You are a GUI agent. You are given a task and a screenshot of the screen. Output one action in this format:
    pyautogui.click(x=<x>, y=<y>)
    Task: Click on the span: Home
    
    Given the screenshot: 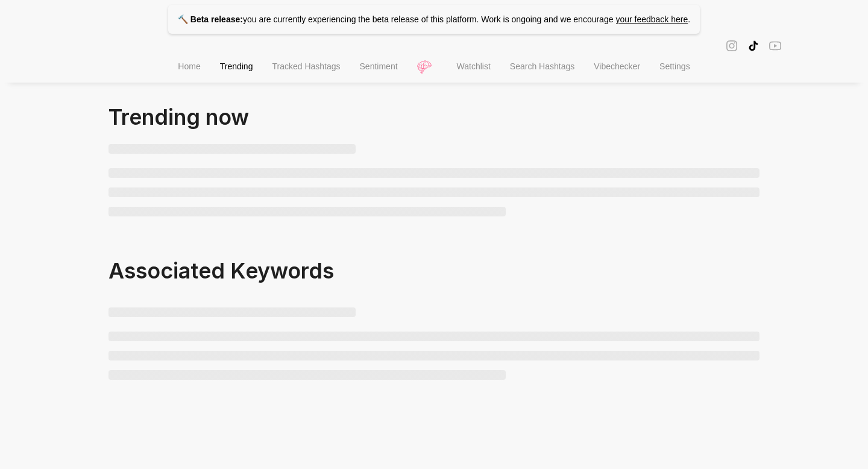 What is the action you would take?
    pyautogui.click(x=188, y=67)
    